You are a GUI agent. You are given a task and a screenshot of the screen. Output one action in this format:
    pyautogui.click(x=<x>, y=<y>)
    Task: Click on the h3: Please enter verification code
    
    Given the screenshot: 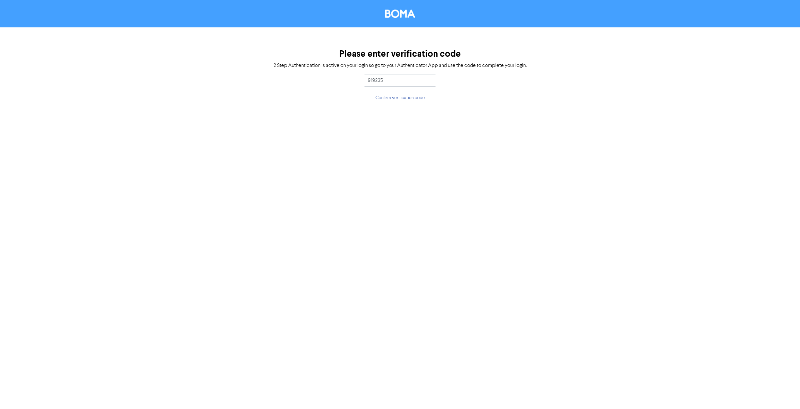 What is the action you would take?
    pyautogui.click(x=400, y=54)
    